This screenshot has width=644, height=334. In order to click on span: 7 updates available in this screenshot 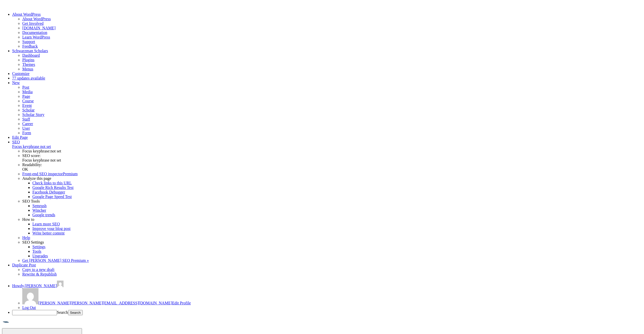, I will do `click(30, 78)`.